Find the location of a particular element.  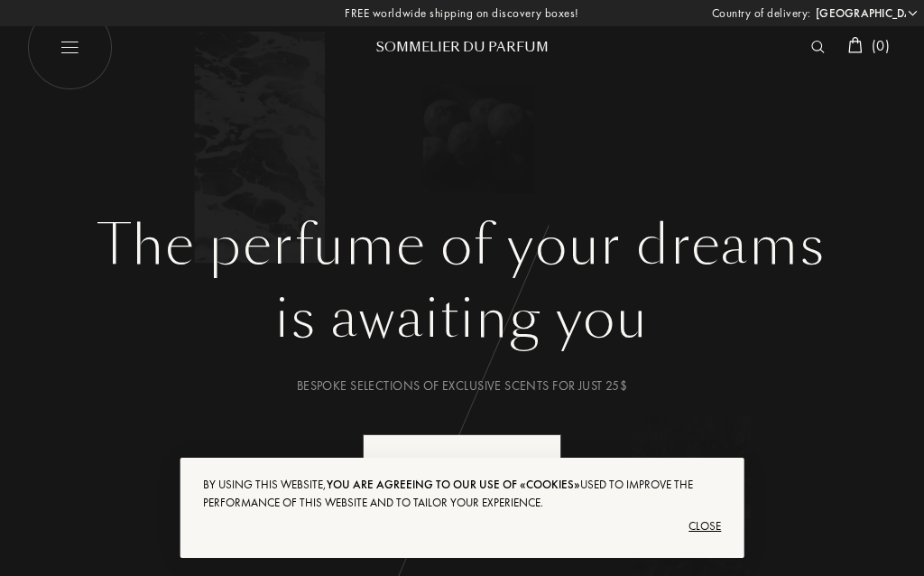

div: animation is located at coordinates (535, 464).